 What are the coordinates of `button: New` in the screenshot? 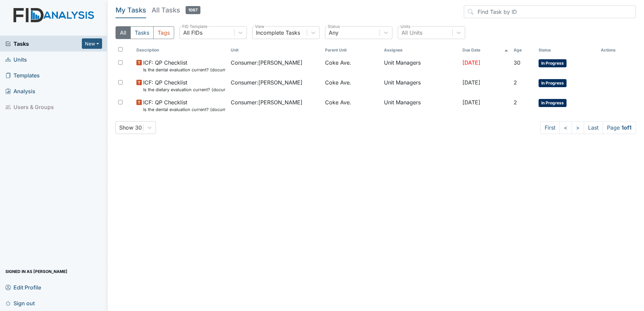 It's located at (92, 43).